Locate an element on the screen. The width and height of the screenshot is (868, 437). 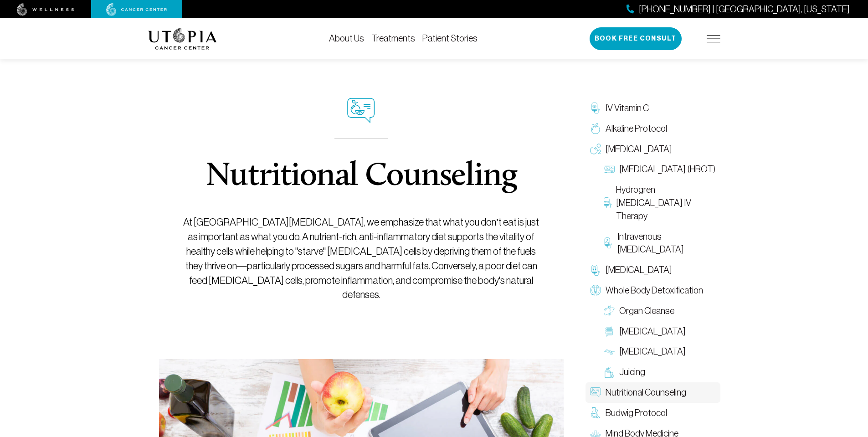
img: Nutritional Counseling is located at coordinates (596, 392).